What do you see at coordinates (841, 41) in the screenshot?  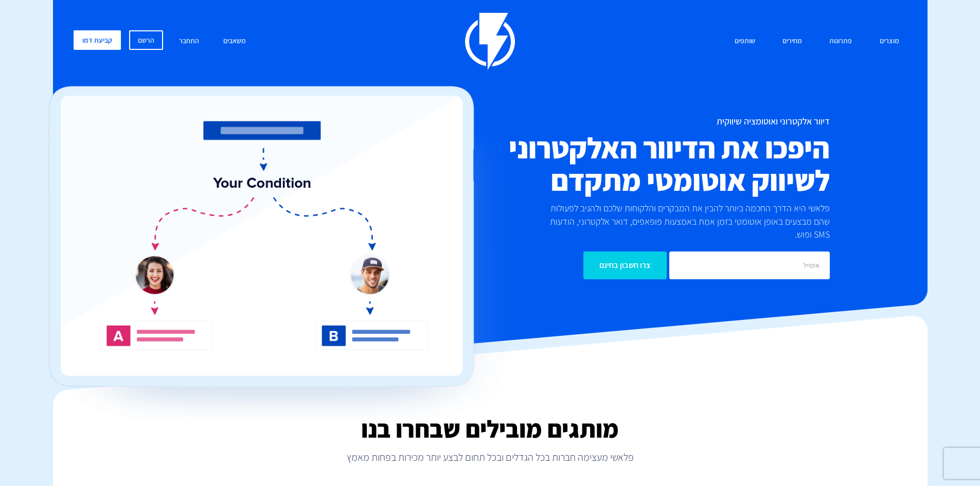 I see `a: פתרונות` at bounding box center [841, 41].